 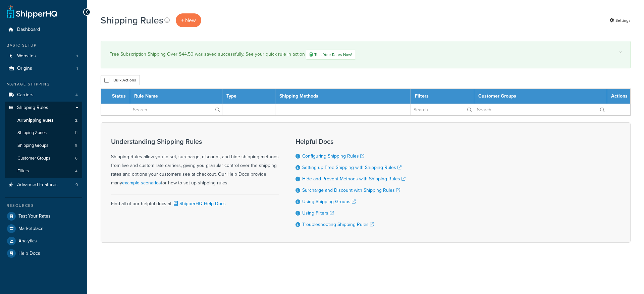 What do you see at coordinates (120, 80) in the screenshot?
I see `button: Bulk Actions` at bounding box center [120, 80].